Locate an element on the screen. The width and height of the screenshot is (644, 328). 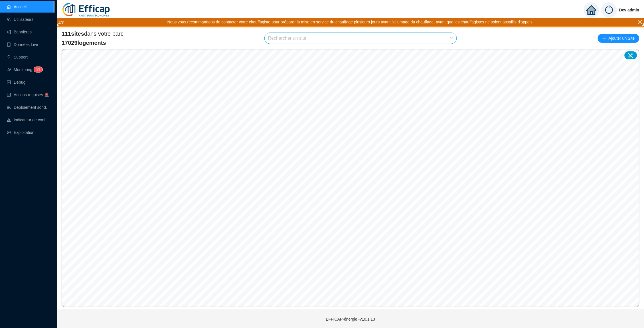
span: dans votre parc is located at coordinates (93, 34).